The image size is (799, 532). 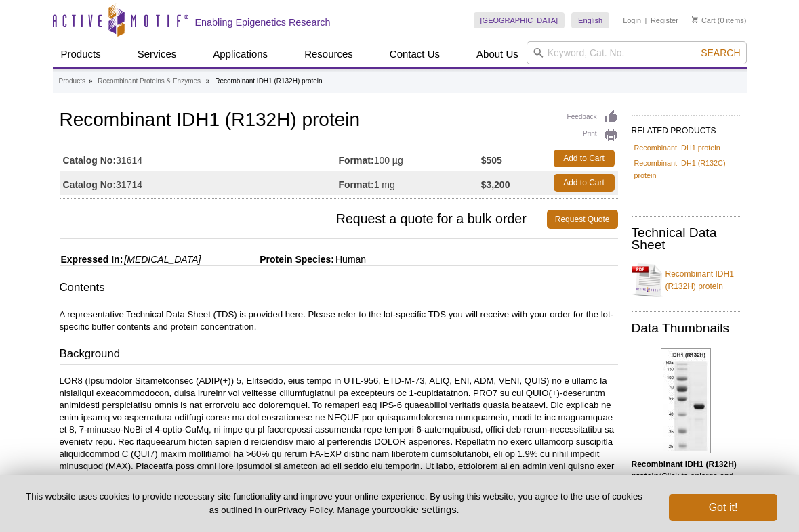 What do you see at coordinates (636, 53) in the screenshot?
I see `input: Keyword, Cat. No.` at bounding box center [636, 53].